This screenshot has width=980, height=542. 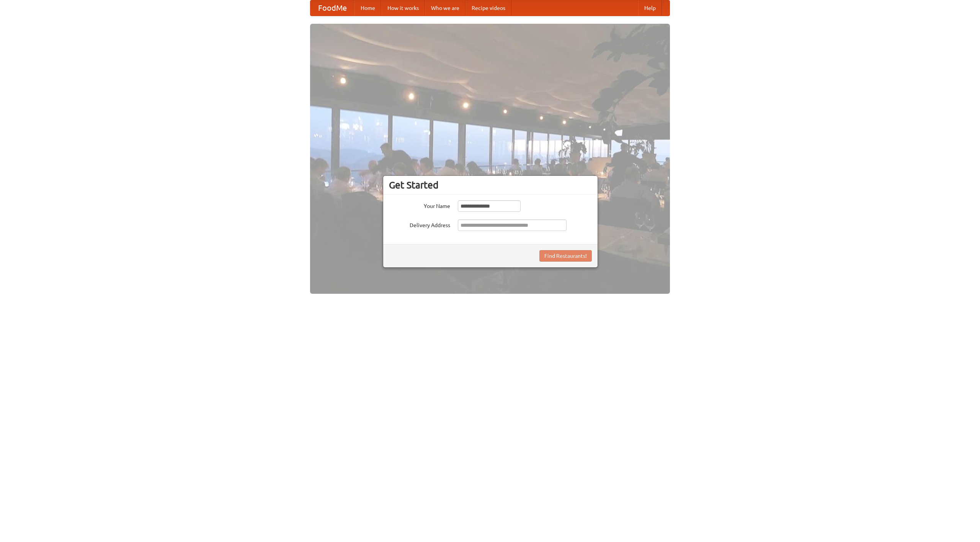 I want to click on a: Help, so click(x=650, y=8).